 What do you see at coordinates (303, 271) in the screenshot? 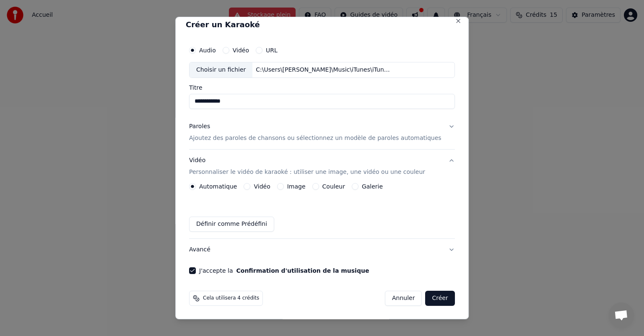
I see `button: J'accepte la` at bounding box center [303, 271].